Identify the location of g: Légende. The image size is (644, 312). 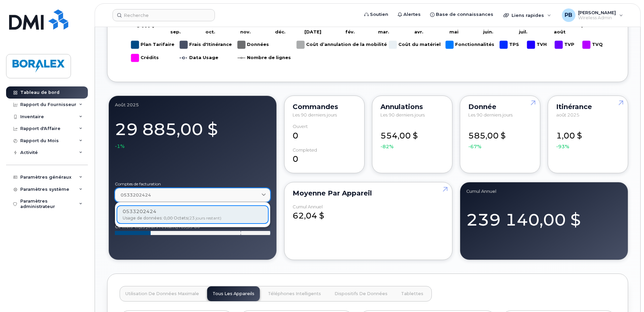
(367, 51).